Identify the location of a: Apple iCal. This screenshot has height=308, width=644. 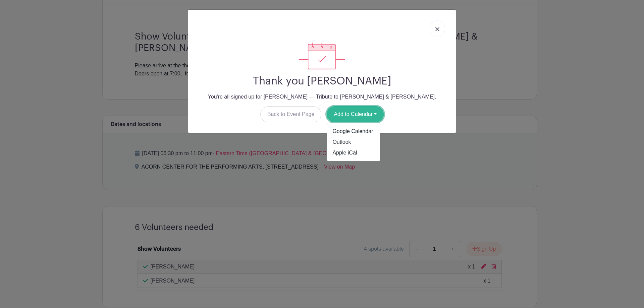
(353, 153).